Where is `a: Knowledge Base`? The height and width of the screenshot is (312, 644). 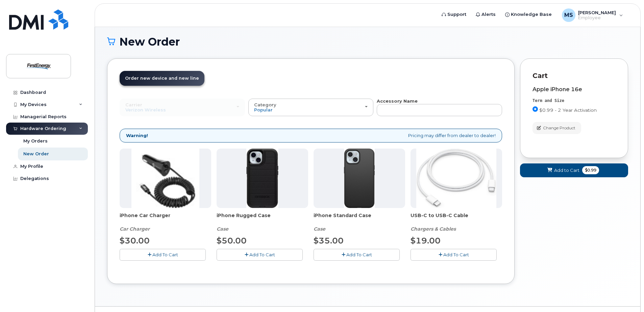 a: Knowledge Base is located at coordinates (528, 14).